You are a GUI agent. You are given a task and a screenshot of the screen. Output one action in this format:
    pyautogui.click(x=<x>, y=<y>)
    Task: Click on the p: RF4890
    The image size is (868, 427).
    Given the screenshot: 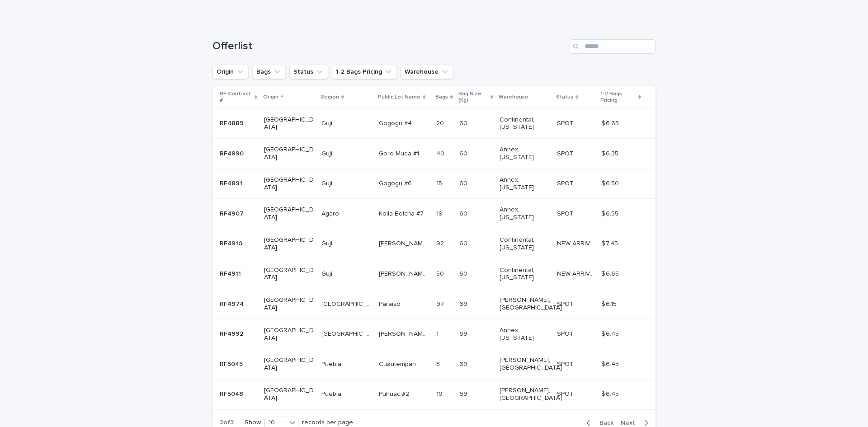 What is the action you would take?
    pyautogui.click(x=232, y=153)
    